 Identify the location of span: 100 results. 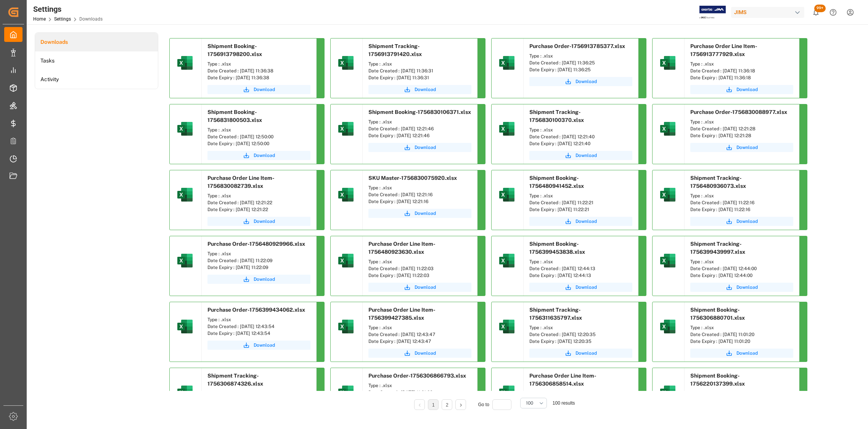
(563, 404).